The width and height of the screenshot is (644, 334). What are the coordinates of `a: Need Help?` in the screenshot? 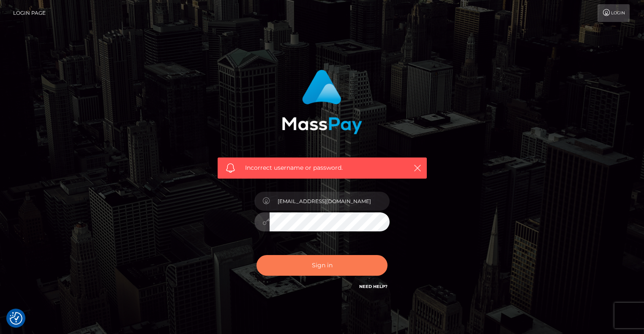 It's located at (373, 286).